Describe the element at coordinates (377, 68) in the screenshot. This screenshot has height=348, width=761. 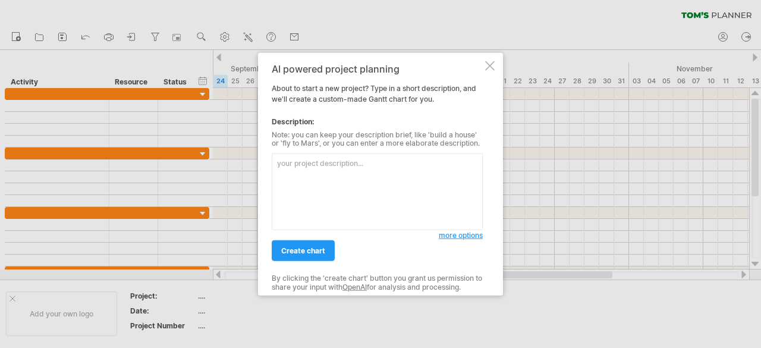
I see `div: AI powered project planning` at that location.